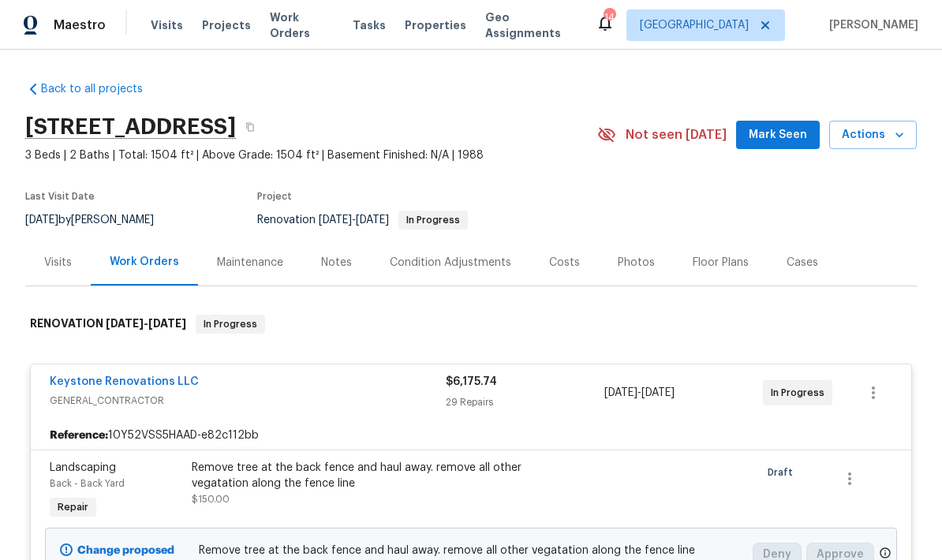 This screenshot has width=942, height=560. I want to click on div: Costs, so click(564, 262).